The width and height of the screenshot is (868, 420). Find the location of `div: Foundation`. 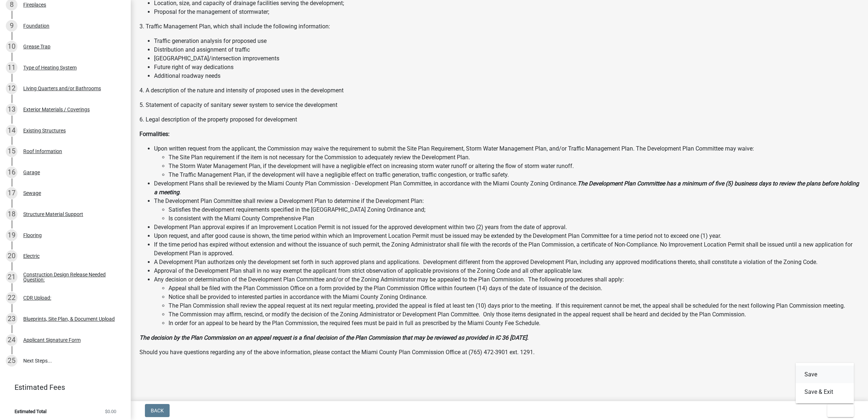

div: Foundation is located at coordinates (36, 26).